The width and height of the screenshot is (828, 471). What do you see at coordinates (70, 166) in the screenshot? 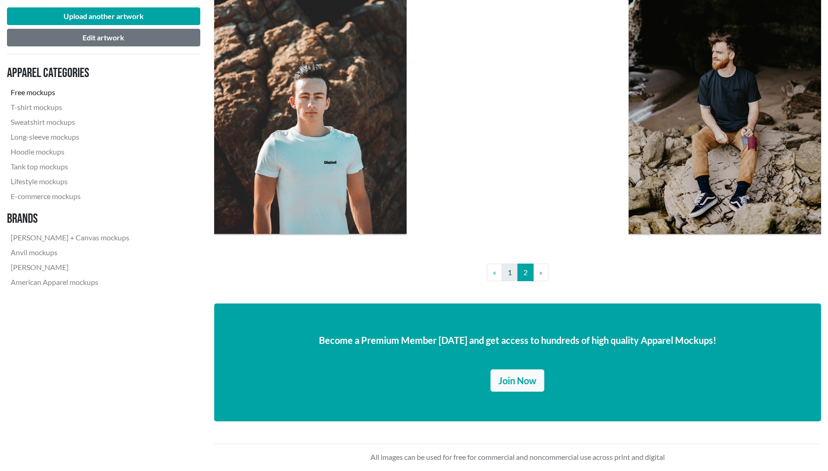
I see `a: Tank top mockups` at bounding box center [70, 166].